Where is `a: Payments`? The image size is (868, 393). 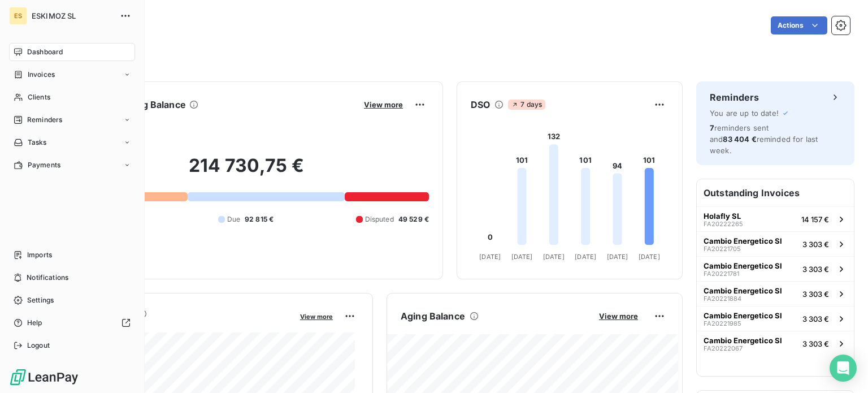
a: Payments is located at coordinates (72, 165).